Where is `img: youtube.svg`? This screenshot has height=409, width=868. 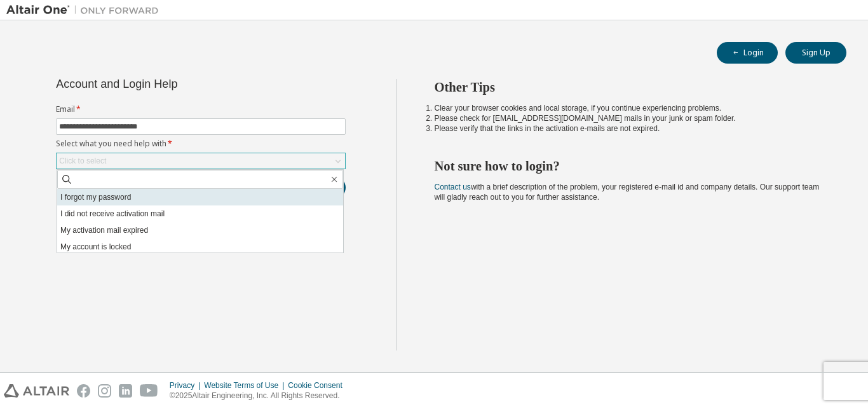
img: youtube.svg is located at coordinates (149, 390).